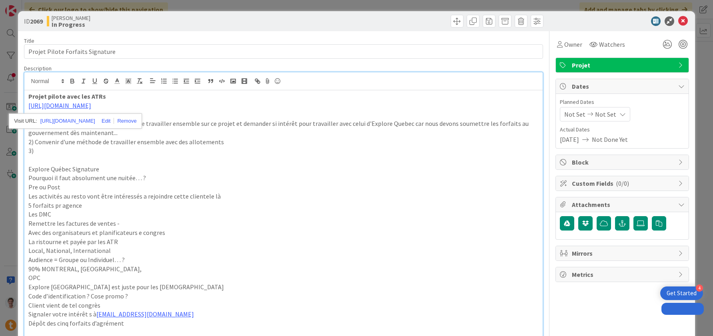  I want to click on b: 2069, so click(36, 21).